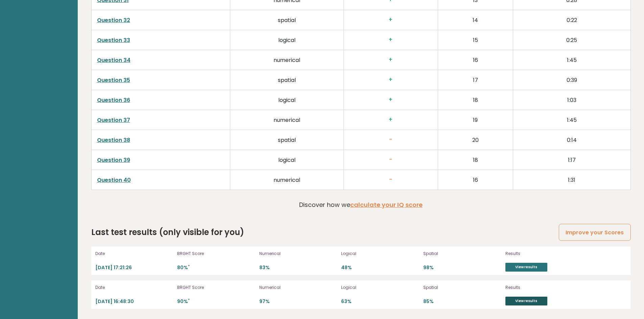 The height and width of the screenshot is (319, 644). Describe the element at coordinates (113, 20) in the screenshot. I see `a: Question 32` at that location.